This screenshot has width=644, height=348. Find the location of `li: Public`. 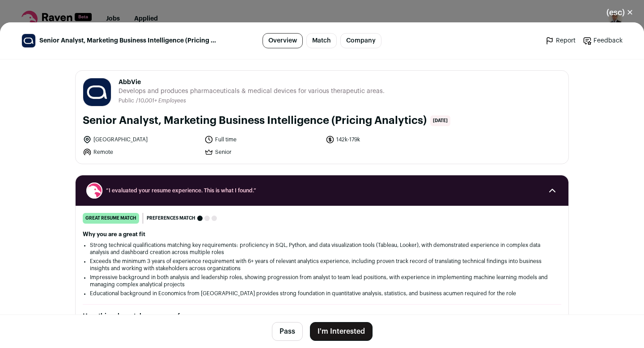

li: Public is located at coordinates (127, 101).